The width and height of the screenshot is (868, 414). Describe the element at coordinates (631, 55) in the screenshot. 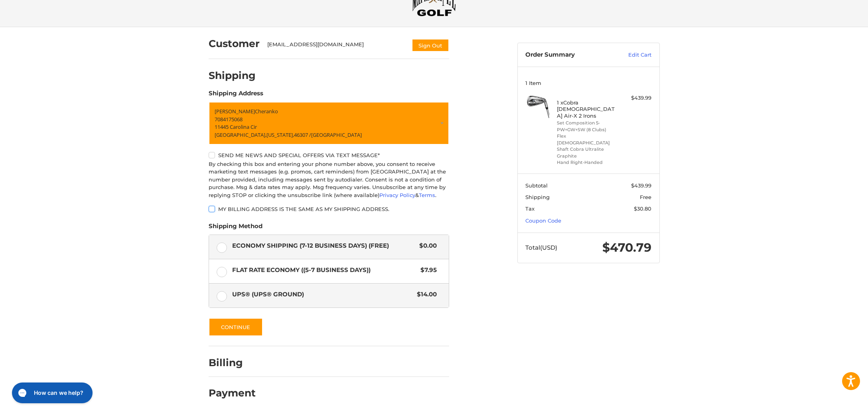

I see `a: Edit Cart` at that location.